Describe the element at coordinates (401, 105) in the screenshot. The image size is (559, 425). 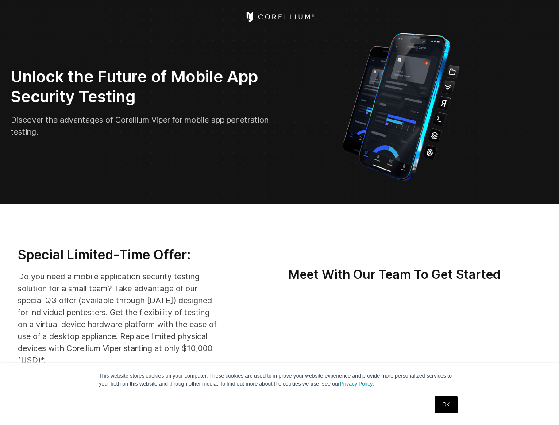
I see `img: Corellium_VIPER_Hero_1_1x` at that location.